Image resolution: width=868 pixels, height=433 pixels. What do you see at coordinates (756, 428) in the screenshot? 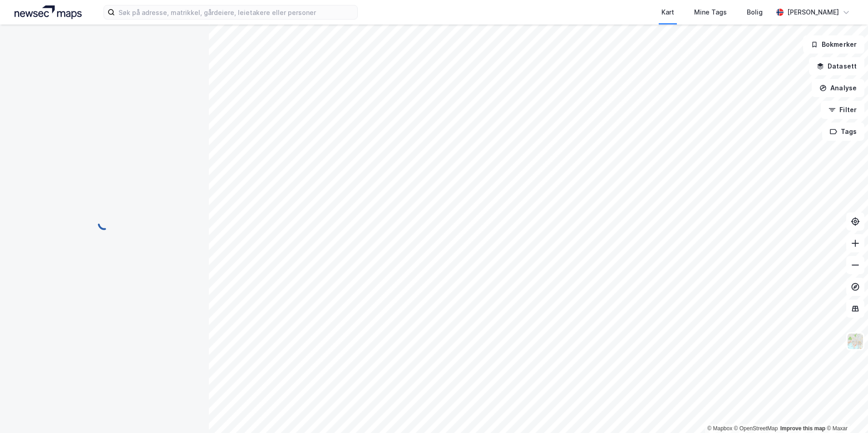
I see `a: OpenStreetMap` at bounding box center [756, 428].